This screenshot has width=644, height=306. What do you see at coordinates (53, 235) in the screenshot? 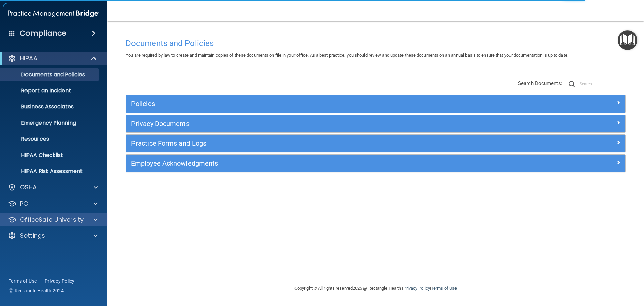
I see `a: Settings` at bounding box center [53, 235].